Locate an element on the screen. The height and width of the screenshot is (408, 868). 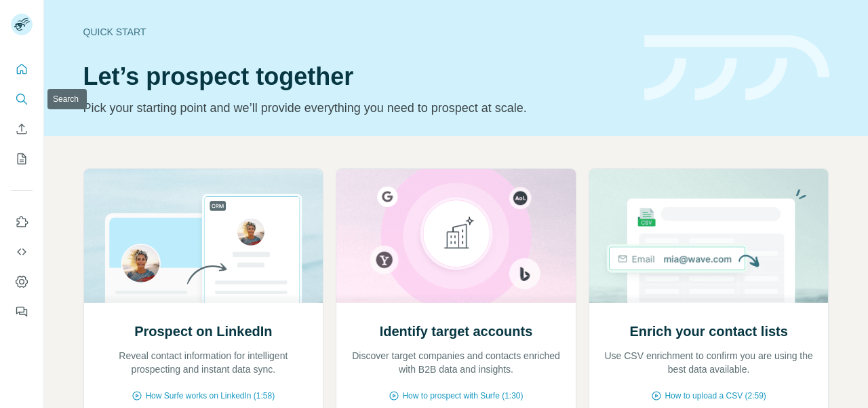
span: How to prospect with Surfe (1:30) is located at coordinates (463, 396).